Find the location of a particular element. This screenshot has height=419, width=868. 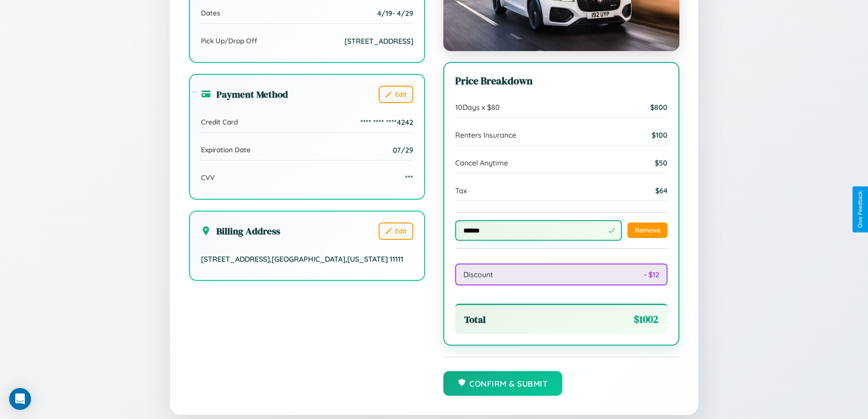

span: $ 1002 is located at coordinates (646, 319).